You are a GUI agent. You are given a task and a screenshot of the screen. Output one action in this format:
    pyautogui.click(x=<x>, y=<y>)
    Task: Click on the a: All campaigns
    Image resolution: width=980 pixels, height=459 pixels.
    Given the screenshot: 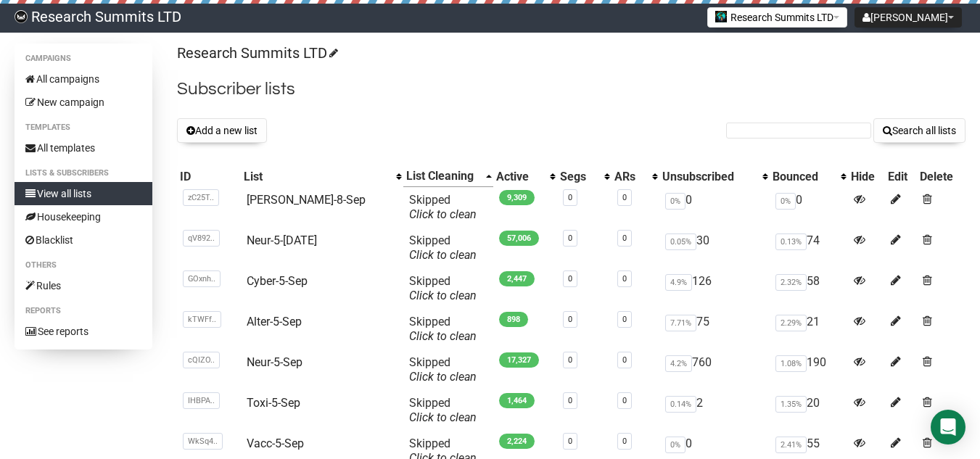 What is the action you would take?
    pyautogui.click(x=83, y=79)
    